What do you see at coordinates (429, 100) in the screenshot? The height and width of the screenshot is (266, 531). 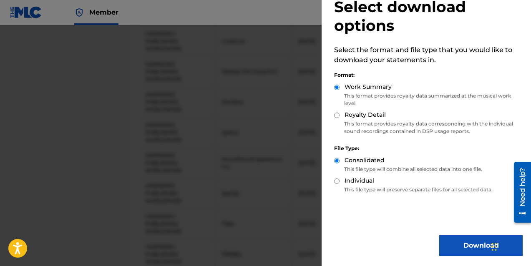 I see `p: This format provides royalty data summarized at the musical work level.` at bounding box center [429, 100].